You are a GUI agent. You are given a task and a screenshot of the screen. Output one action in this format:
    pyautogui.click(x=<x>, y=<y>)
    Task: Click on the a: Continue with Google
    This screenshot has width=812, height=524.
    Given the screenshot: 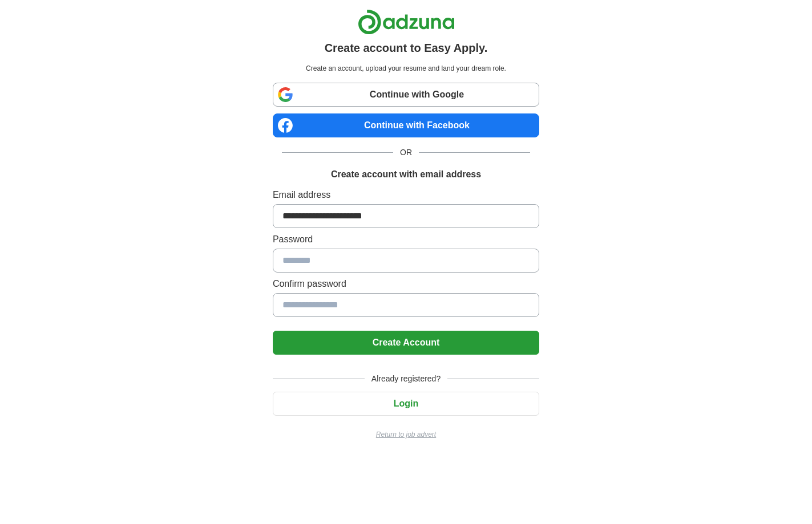 What is the action you would take?
    pyautogui.click(x=406, y=95)
    